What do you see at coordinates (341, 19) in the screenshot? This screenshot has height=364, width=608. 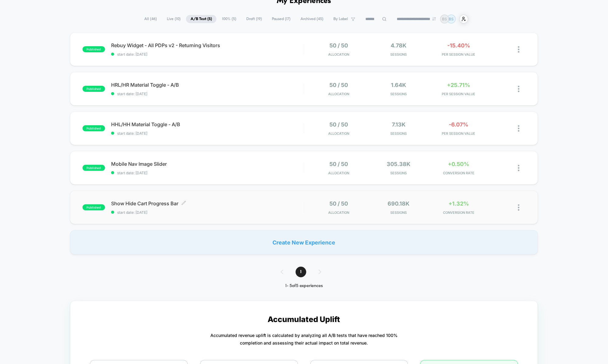 I see `span: By Label` at bounding box center [341, 19].